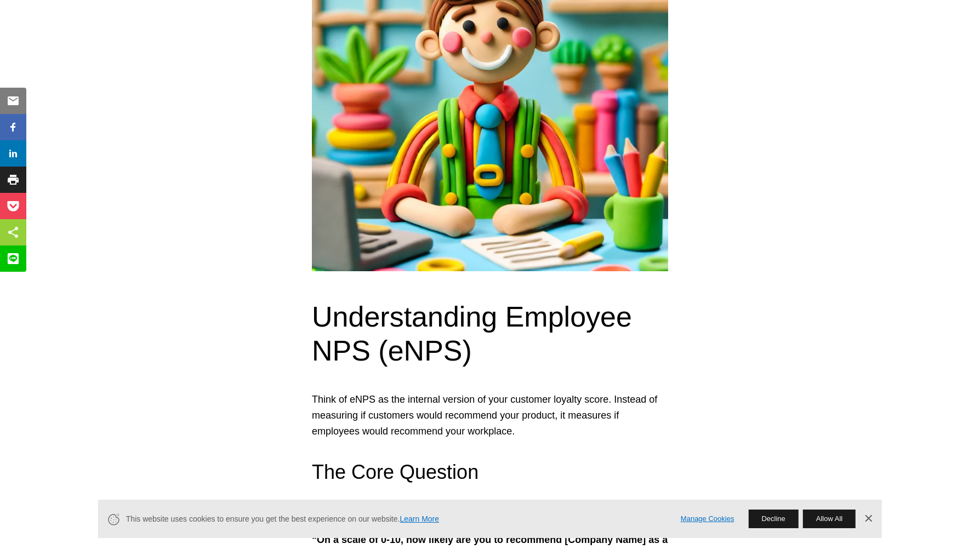 This screenshot has width=980, height=549. Describe the element at coordinates (396, 519) in the screenshot. I see `span: This website uses cookies to ensure you get the best experience on our website.` at that location.